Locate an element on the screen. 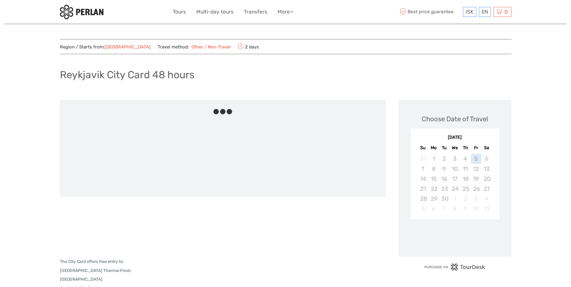 This screenshot has width=571, height=287. div: Not available Sunday, August 31st, 2025 is located at coordinates (423, 159).